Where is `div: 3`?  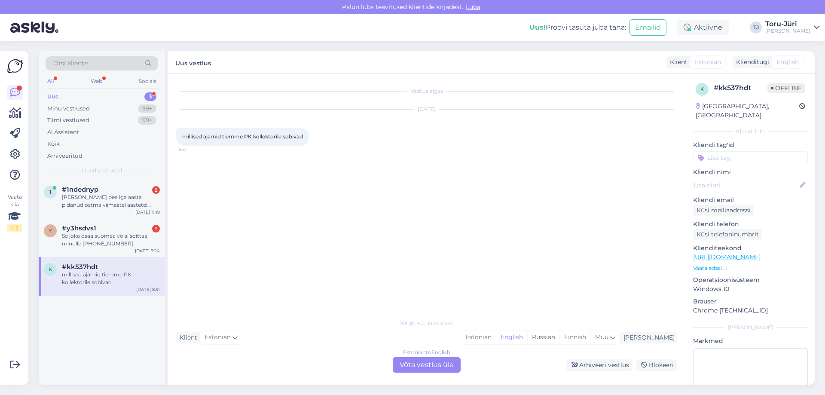 div: 3 is located at coordinates (150, 97).